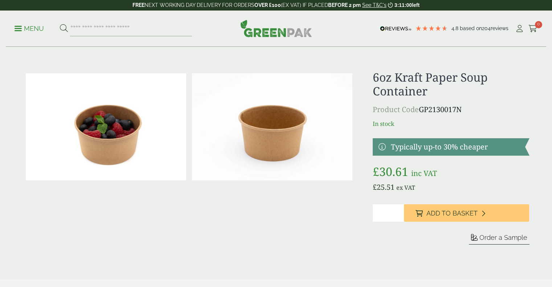 The width and height of the screenshot is (552, 287). Describe the element at coordinates (424, 173) in the screenshot. I see `span: inc VAT` at that location.